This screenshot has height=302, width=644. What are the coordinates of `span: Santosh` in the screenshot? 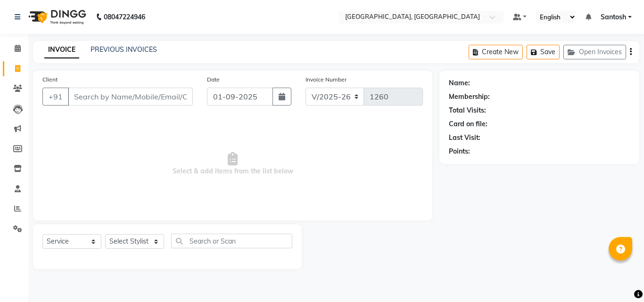 It's located at (613, 17).